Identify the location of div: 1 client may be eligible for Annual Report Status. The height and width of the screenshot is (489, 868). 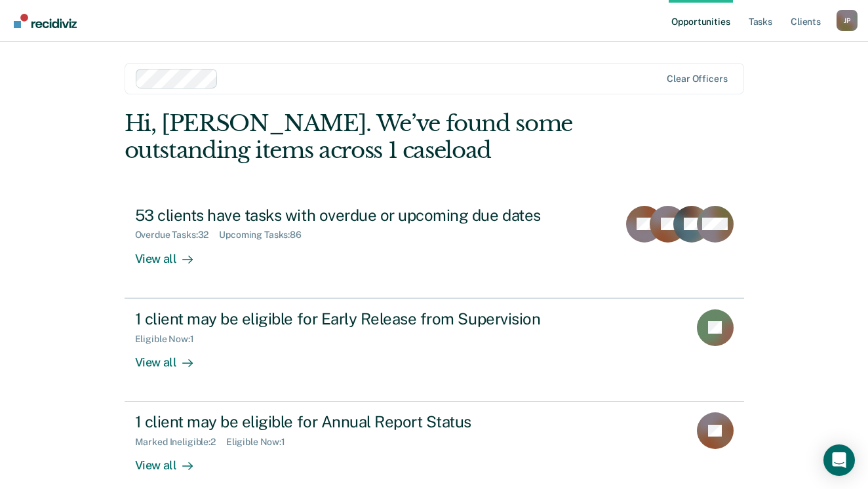
(365, 421).